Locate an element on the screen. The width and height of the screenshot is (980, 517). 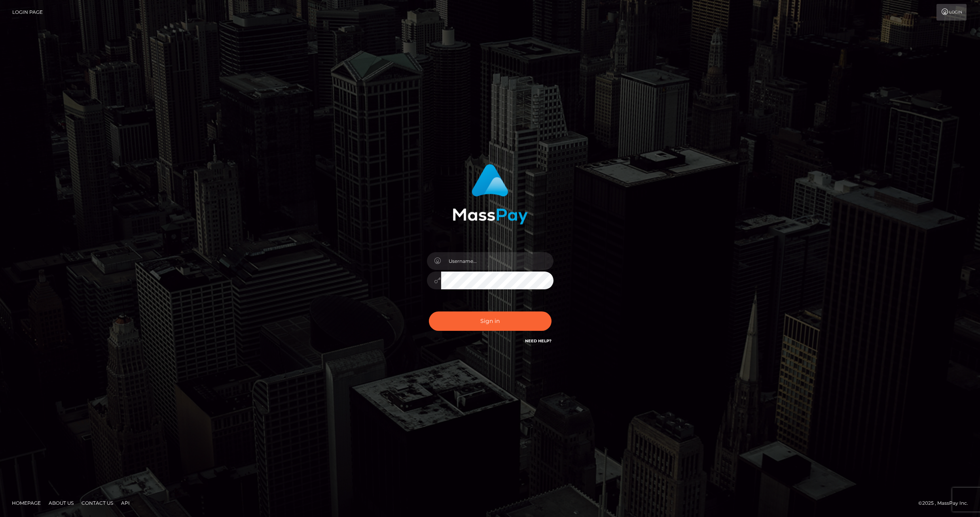
button: Sign in is located at coordinates (490, 322).